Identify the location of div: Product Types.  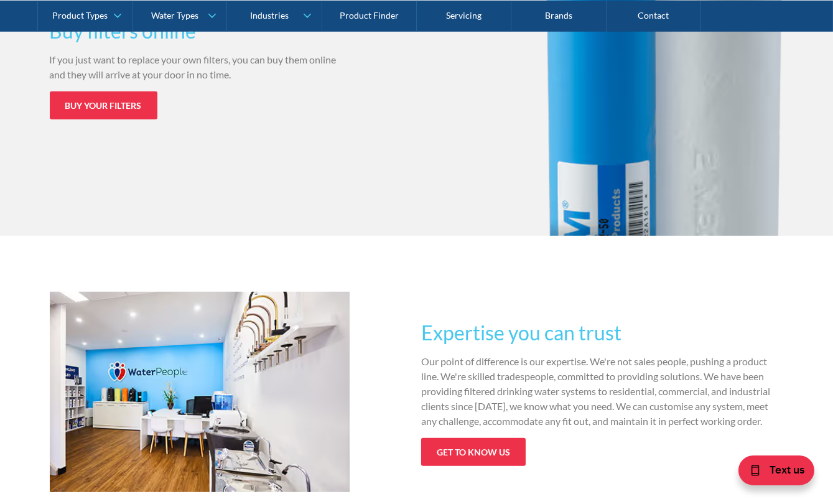
(79, 15).